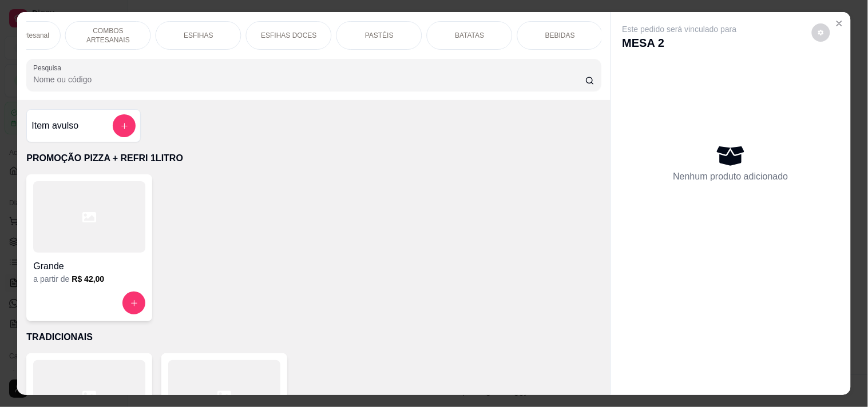  I want to click on button: decrease-product-quantity, so click(821, 32).